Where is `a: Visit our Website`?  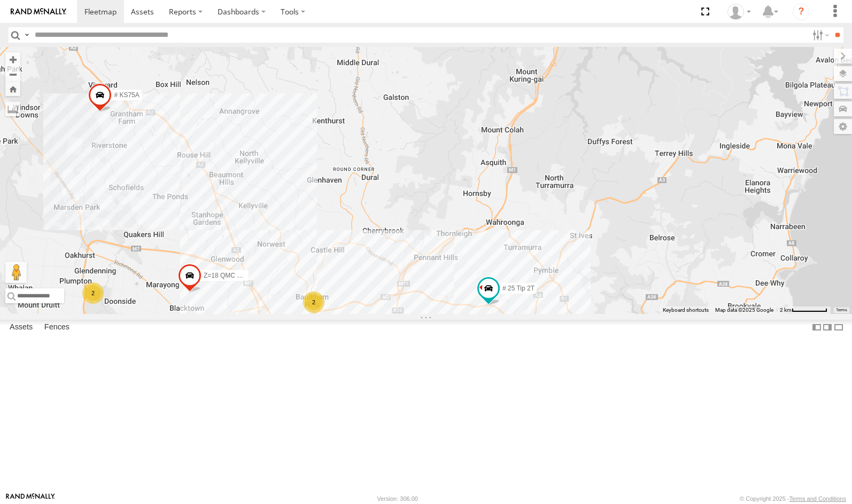 a: Visit our Website is located at coordinates (30, 499).